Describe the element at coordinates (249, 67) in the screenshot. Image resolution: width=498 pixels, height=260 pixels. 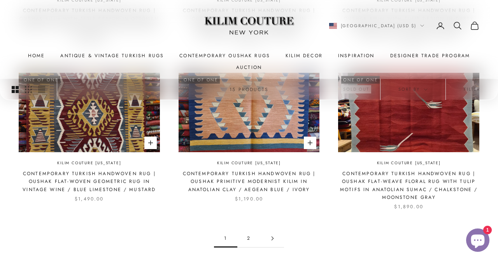
I see `a: Auction` at that location.